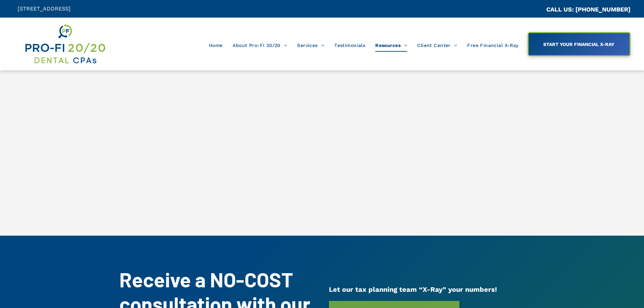 Image resolution: width=644 pixels, height=308 pixels. Describe the element at coordinates (260, 45) in the screenshot. I see `a: About Pro-Fi 20/20` at that location.